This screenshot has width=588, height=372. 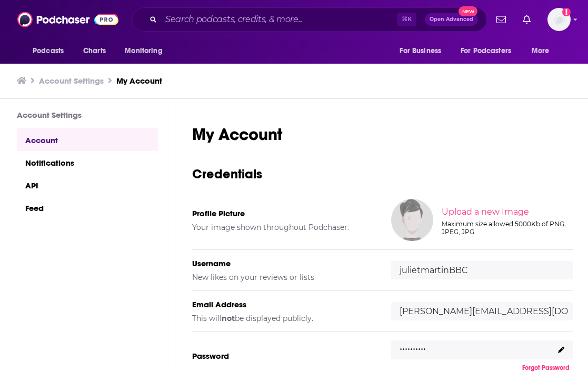 I want to click on span: For Business, so click(x=420, y=51).